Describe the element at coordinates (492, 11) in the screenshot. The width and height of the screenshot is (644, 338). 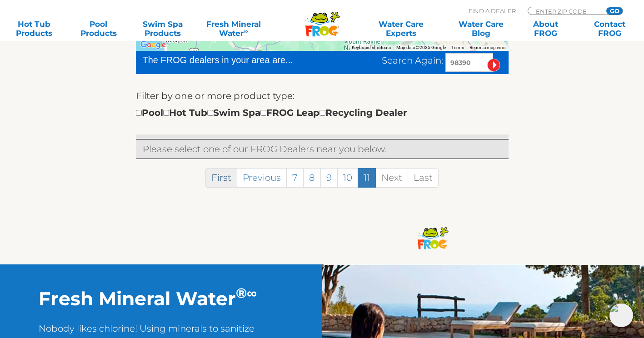
I see `p: Find A Dealer` at that location.